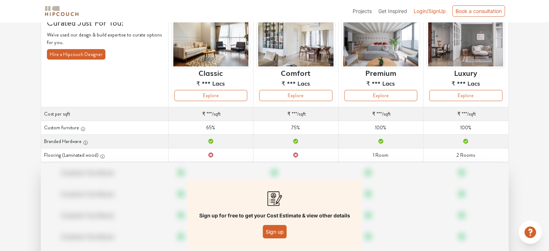  I want to click on h6: Comfort, so click(296, 73).